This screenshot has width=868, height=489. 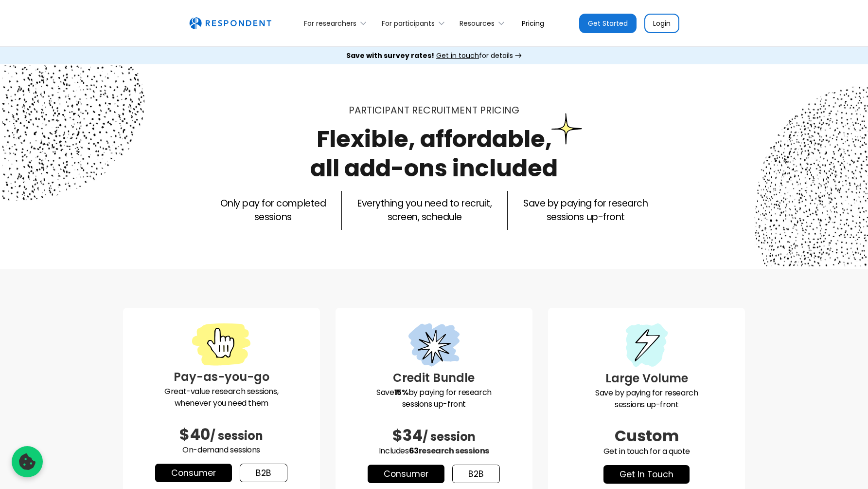 What do you see at coordinates (424, 211) in the screenshot?
I see `p: Everything you need to recruit, screen, schedule` at bounding box center [424, 211].